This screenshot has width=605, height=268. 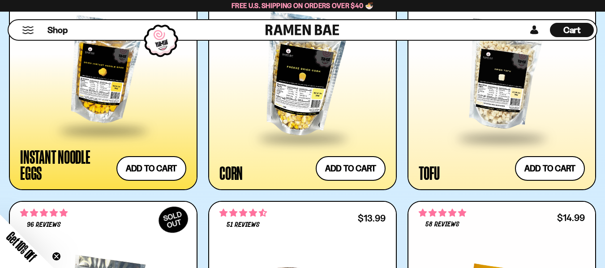 What do you see at coordinates (302, 5) in the screenshot?
I see `span: Free U.S. Shipping on Orders over $40 🍜` at bounding box center [302, 5].